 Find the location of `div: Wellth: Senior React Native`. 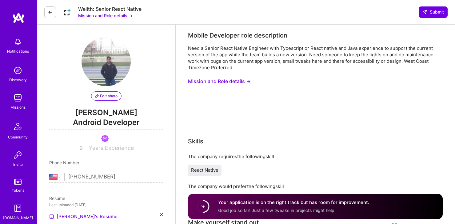

div: Wellth: Senior React Native is located at coordinates (110, 9).